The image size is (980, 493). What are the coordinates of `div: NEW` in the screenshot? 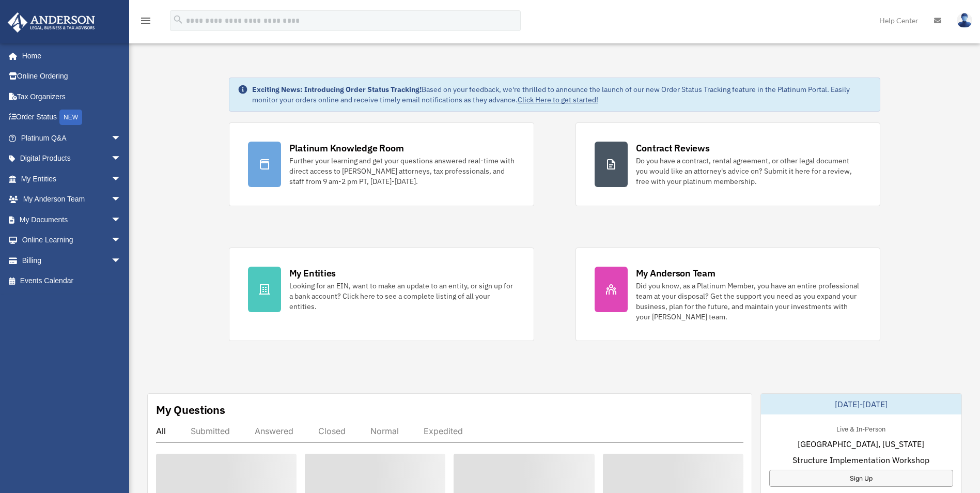 It's located at (70, 117).